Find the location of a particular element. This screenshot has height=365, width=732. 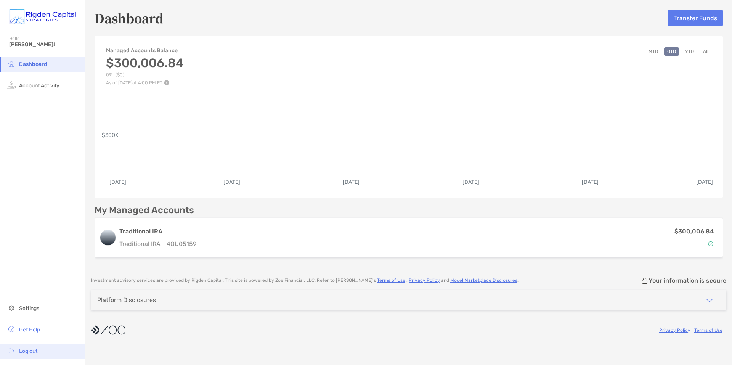

span: Get Help is located at coordinates (29, 330).